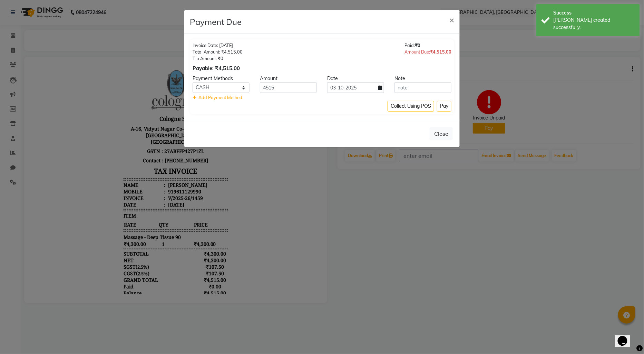  Describe the element at coordinates (441, 52) in the screenshot. I see `span: ₹4,515.00` at that location.